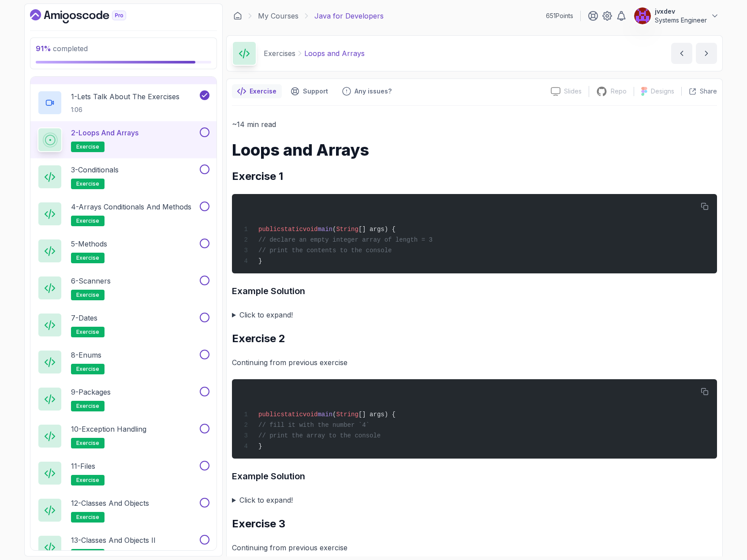 This screenshot has height=560, width=747. What do you see at coordinates (345, 240) in the screenshot?
I see `span: // declare an empty integer array of length = 3` at bounding box center [345, 240].